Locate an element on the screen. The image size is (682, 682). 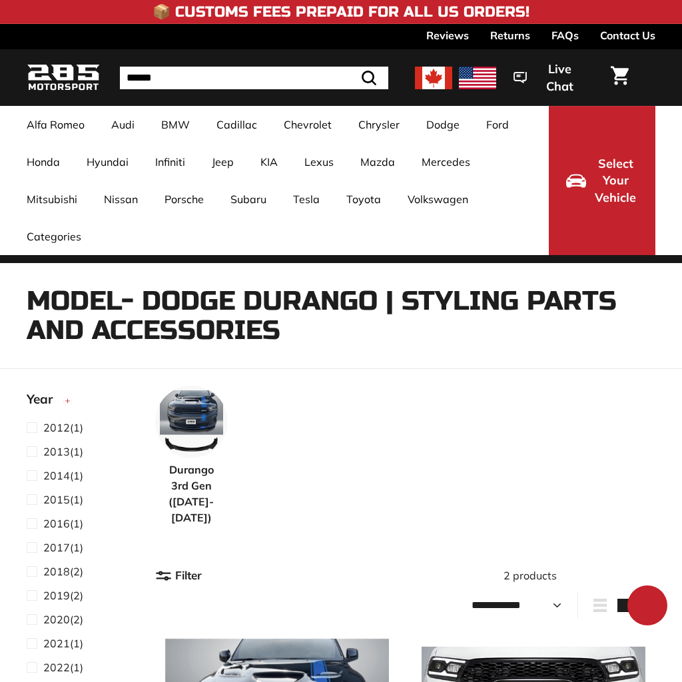
span: 2014 is located at coordinates (57, 476).